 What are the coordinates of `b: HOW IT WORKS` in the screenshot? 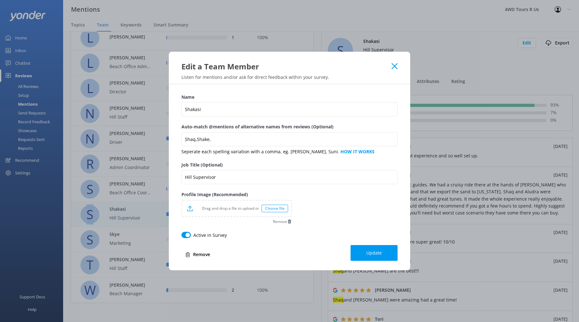 It's located at (358, 151).